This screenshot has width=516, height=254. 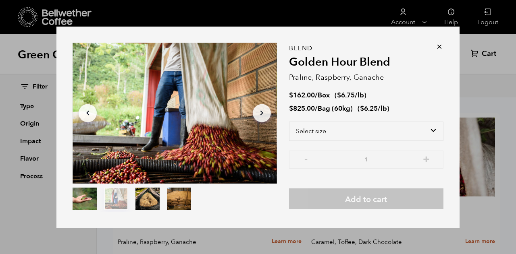 I want to click on bdi: 6.25, so click(x=369, y=108).